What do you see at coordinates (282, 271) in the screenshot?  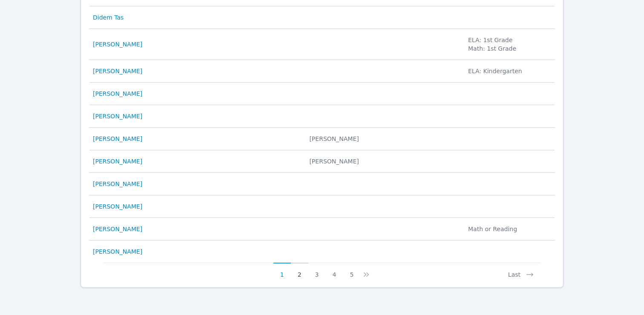 I see `button: 1` at bounding box center [282, 271].